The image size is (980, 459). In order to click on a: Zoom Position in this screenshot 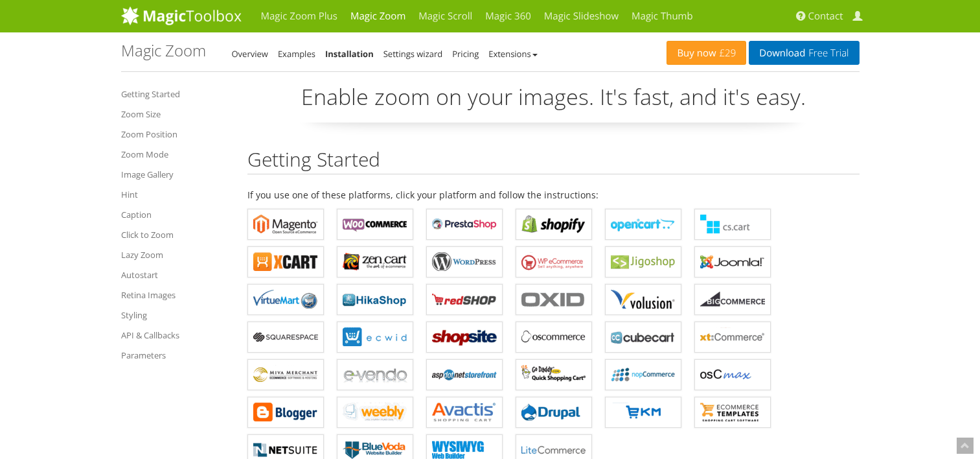, I will do `click(174, 134)`.